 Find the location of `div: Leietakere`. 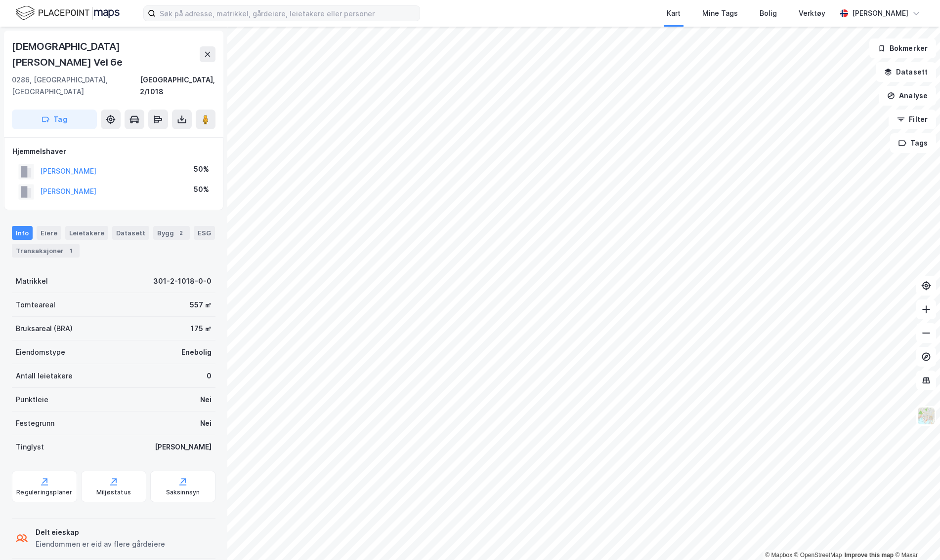

div: Leietakere is located at coordinates (87, 233).